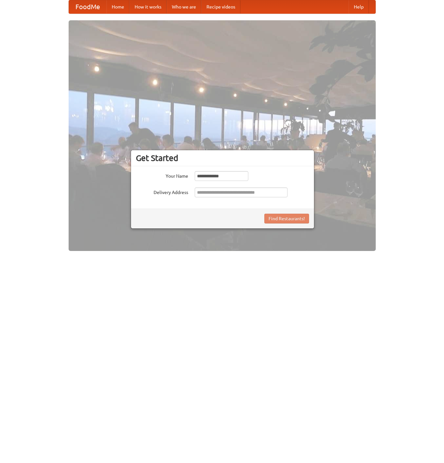  What do you see at coordinates (162, 175) in the screenshot?
I see `label: Your Name` at bounding box center [162, 175].